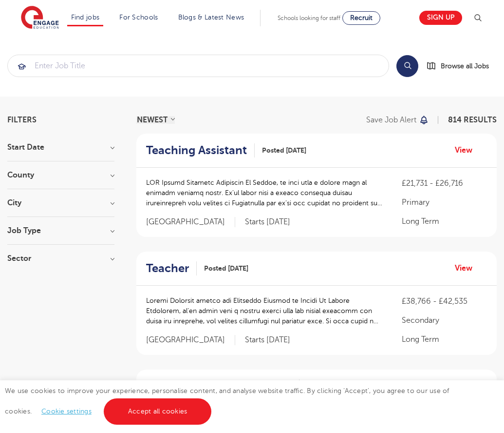  What do you see at coordinates (66, 411) in the screenshot?
I see `a: Cookie settings` at bounding box center [66, 411].